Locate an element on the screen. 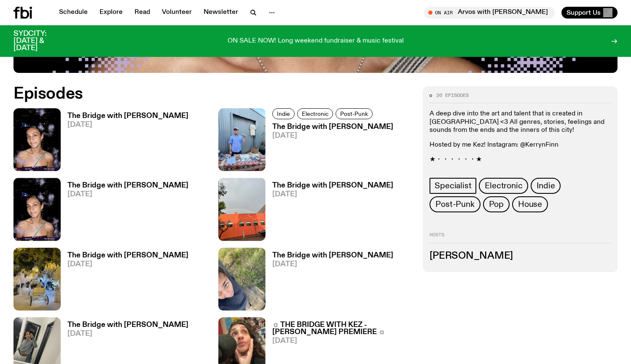 Image resolution: width=631 pixels, height=364 pixels. a: Pop is located at coordinates (496, 204).